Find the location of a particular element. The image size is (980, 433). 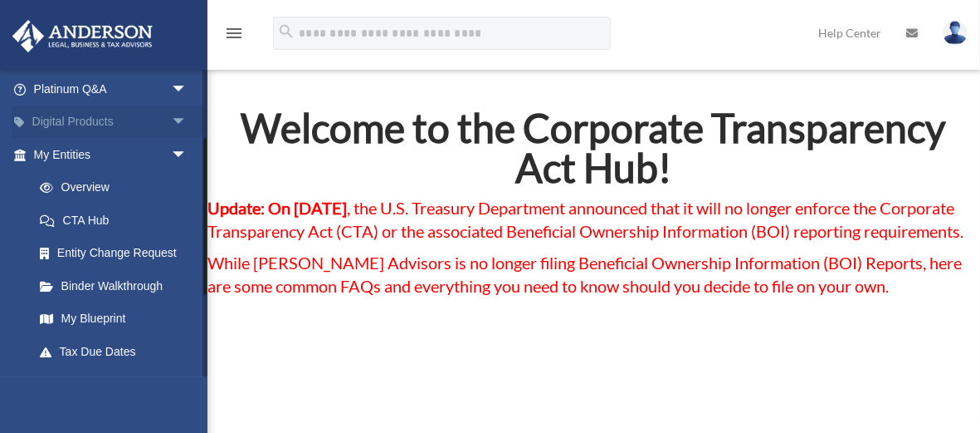

i: search is located at coordinates (286, 31).